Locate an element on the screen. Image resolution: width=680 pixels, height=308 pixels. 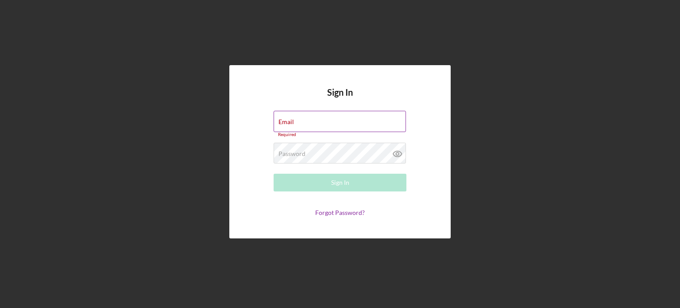
h4: Sign In is located at coordinates (340, 99).